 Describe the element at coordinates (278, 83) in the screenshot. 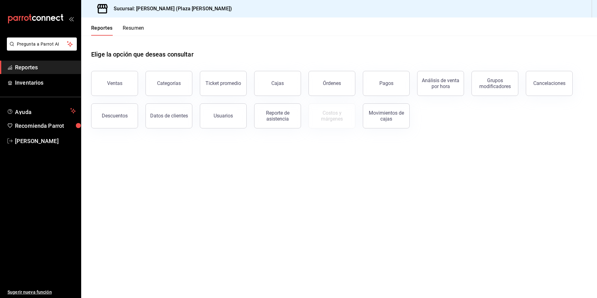

I see `div: Cajas` at that location.